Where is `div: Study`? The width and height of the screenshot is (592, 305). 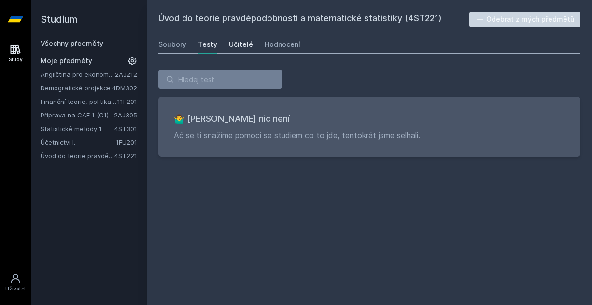
div: Study is located at coordinates (15, 59).